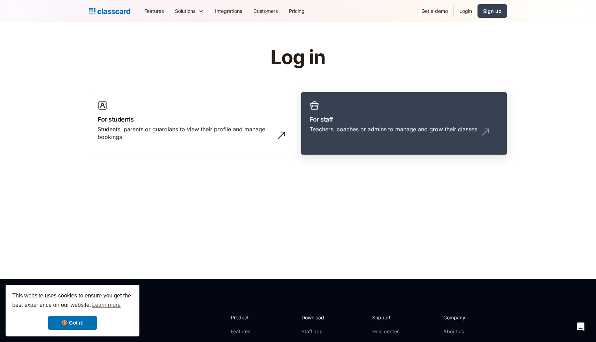 The height and width of the screenshot is (342, 596). I want to click on h2: Download, so click(316, 318).